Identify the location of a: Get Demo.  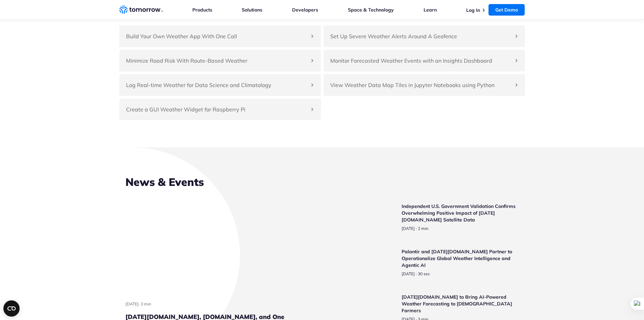
(506, 10).